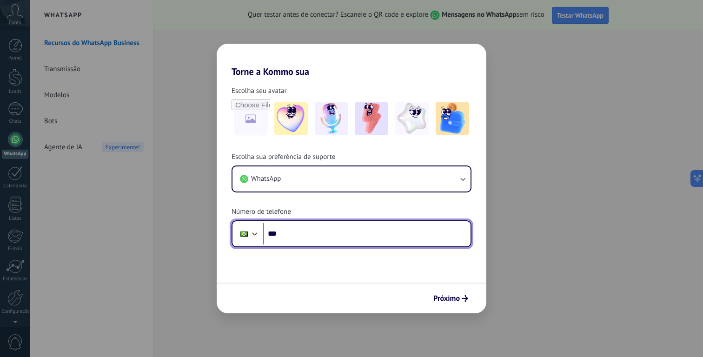  What do you see at coordinates (412, 119) in the screenshot?
I see `img: -4.jpeg` at bounding box center [412, 119].